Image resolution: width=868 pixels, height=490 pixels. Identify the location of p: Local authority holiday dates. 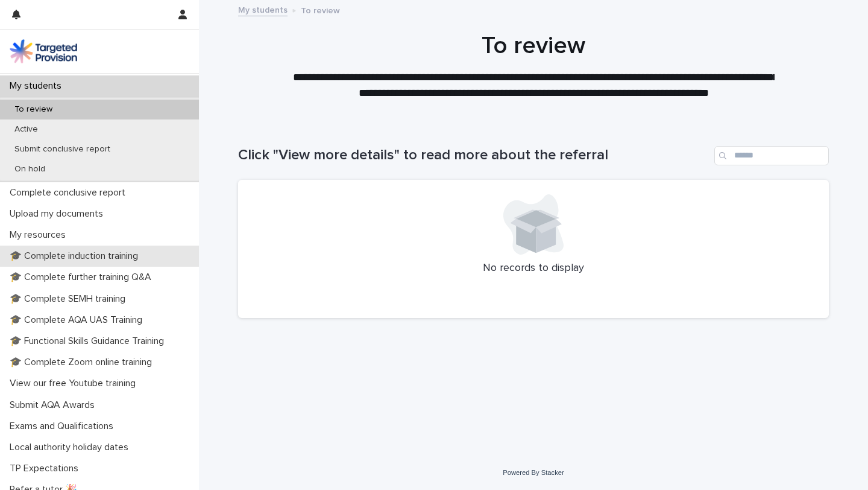
(71, 447).